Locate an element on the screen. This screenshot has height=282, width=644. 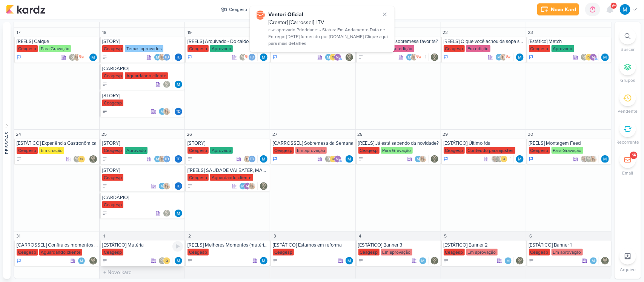
div: Colaboradores: MARIANA MIRANDA, Yasmin Yumi, ow se liga is located at coordinates (505, 58).